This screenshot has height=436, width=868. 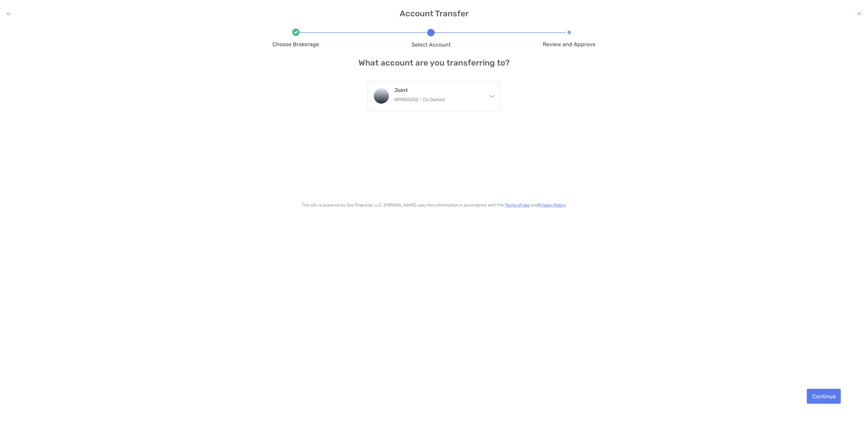 I want to click on h4: What account are you transferring to?, so click(x=434, y=63).